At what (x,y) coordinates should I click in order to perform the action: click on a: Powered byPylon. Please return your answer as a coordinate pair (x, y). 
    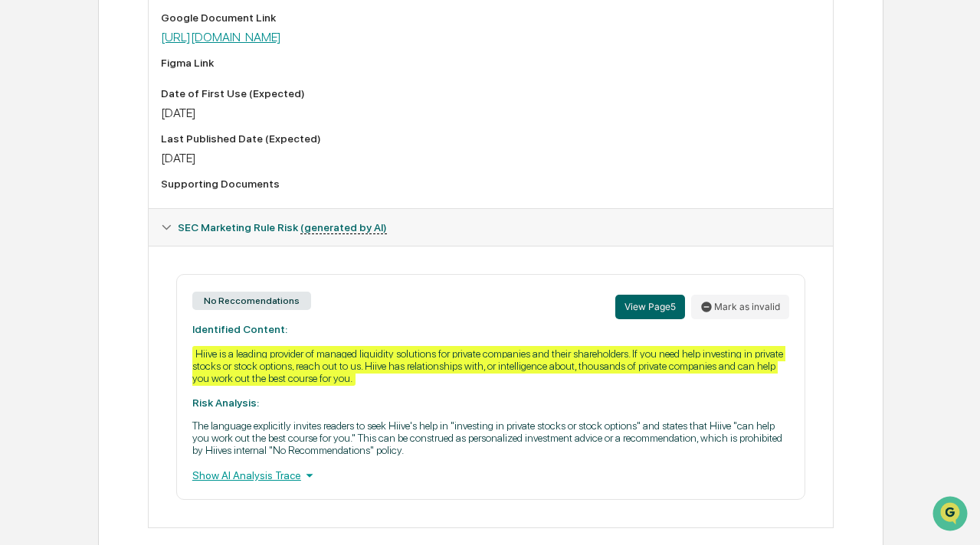
    Looking at the image, I should click on (146, 265).